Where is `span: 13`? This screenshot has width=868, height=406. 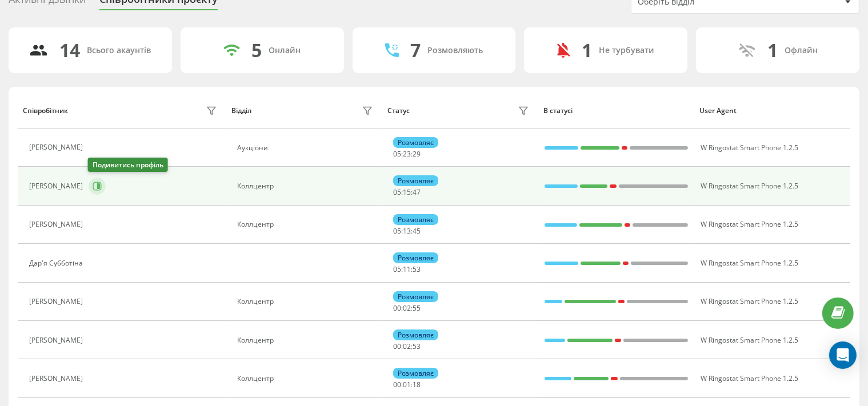
span: 13 is located at coordinates (407, 231).